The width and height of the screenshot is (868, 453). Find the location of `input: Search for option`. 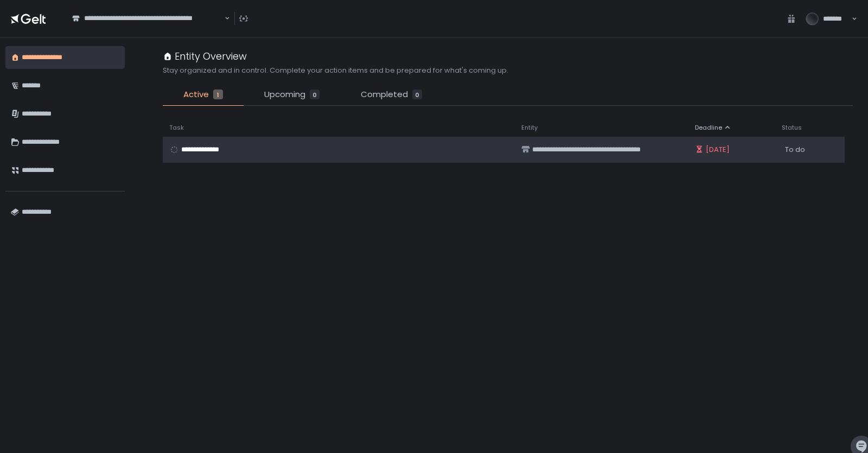

input: Search for option is located at coordinates (147, 28).